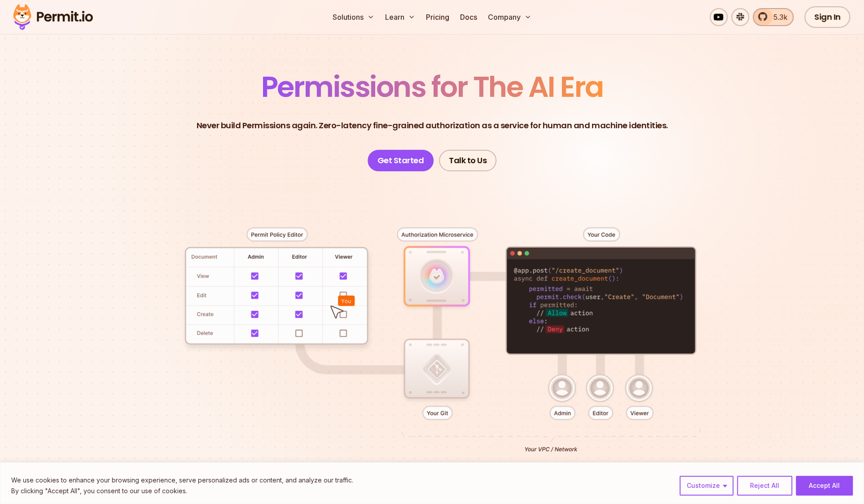  Describe the element at coordinates (765, 486) in the screenshot. I see `button: Reject All` at that location.